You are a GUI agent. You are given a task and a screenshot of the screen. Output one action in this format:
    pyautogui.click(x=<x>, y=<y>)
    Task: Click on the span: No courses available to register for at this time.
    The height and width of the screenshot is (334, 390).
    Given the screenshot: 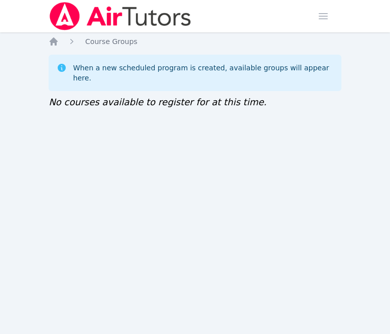 What is the action you would take?
    pyautogui.click(x=157, y=102)
    